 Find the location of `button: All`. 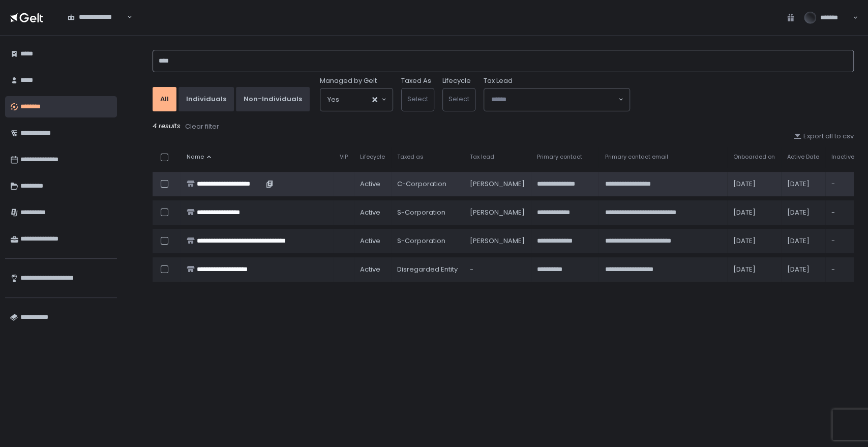

button: All is located at coordinates (164, 99).